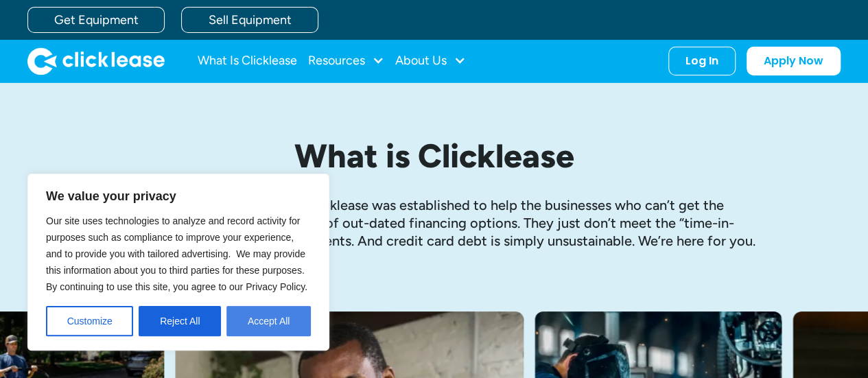 The image size is (868, 378). I want to click on a: What Is Clicklease, so click(247, 61).